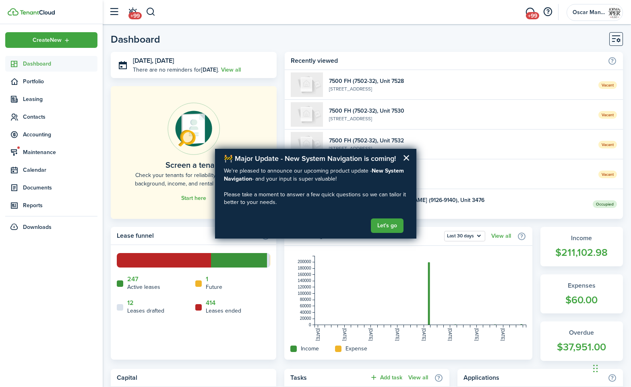 This screenshot has width=631, height=387. Describe the element at coordinates (146, 311) in the screenshot. I see `home-widget-title: Leases drafted` at that location.